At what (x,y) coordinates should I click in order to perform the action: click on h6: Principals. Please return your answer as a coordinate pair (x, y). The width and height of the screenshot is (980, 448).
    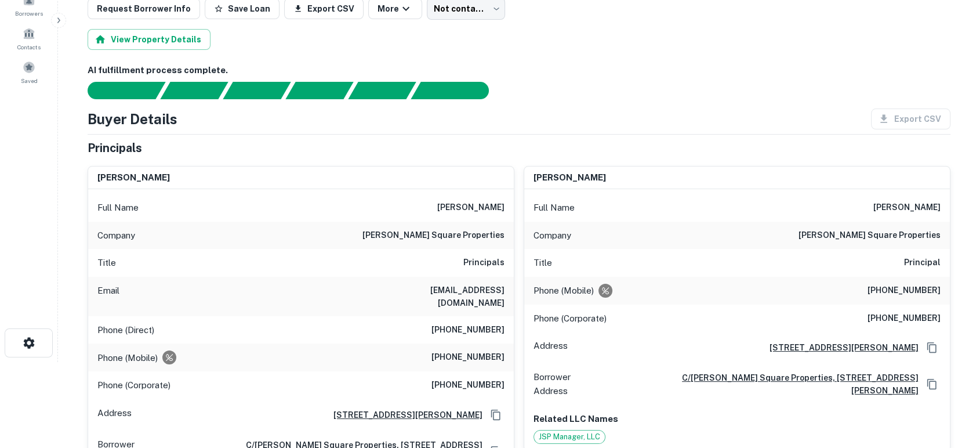
    Looking at the image, I should click on (484, 263).